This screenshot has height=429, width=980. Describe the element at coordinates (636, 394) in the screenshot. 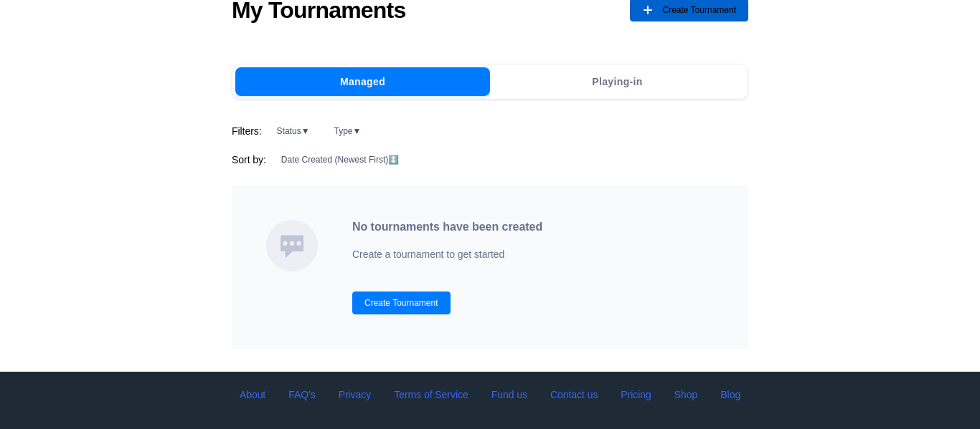

I see `a: Pricing` at that location.